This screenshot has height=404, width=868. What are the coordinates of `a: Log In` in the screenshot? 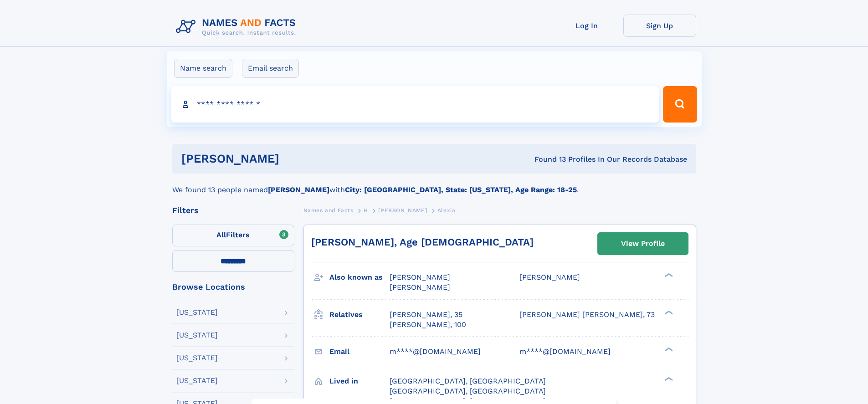 It's located at (587, 26).